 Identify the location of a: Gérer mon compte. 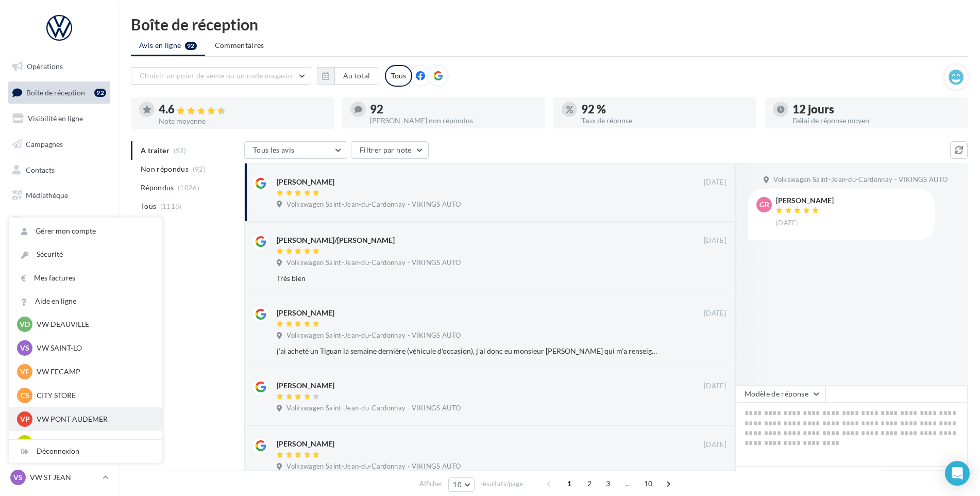
(85, 231).